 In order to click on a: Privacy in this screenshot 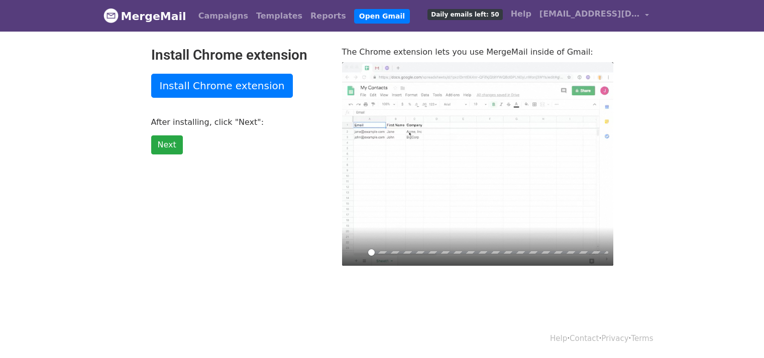, I will do `click(614, 339)`.